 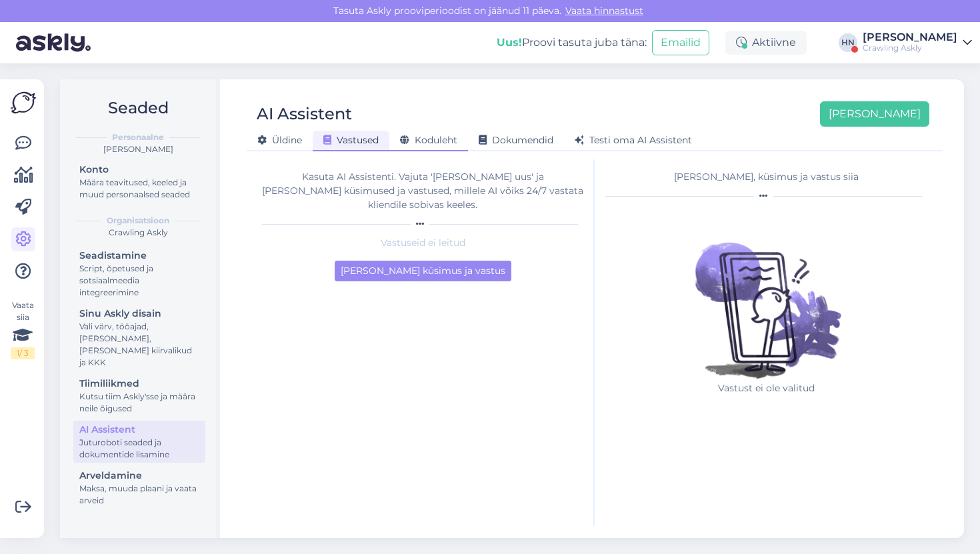 What do you see at coordinates (139, 487) in the screenshot?
I see `a: ArveldamineMaksa, muuda plaani ja vaata arveid` at bounding box center [139, 487].